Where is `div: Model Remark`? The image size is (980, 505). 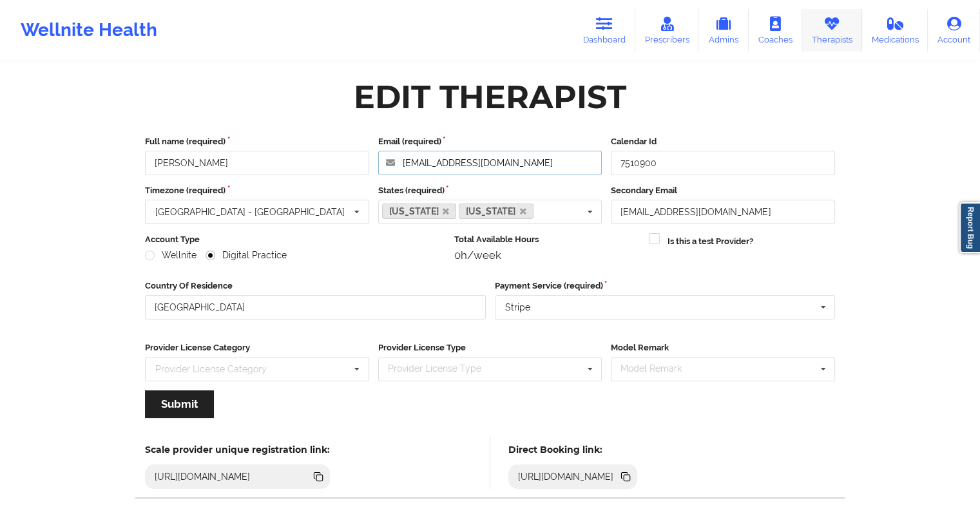 div: Model Remark is located at coordinates (658, 368).